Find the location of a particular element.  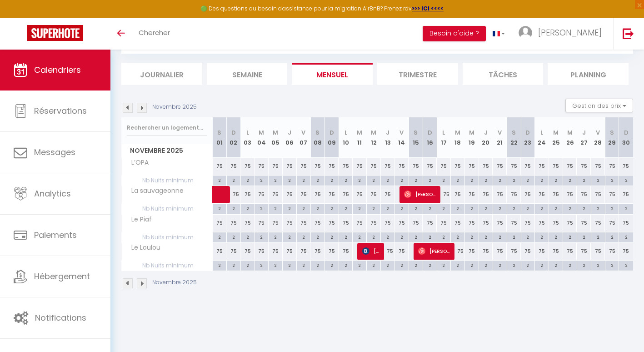

li: Journalier is located at coordinates (162, 74).